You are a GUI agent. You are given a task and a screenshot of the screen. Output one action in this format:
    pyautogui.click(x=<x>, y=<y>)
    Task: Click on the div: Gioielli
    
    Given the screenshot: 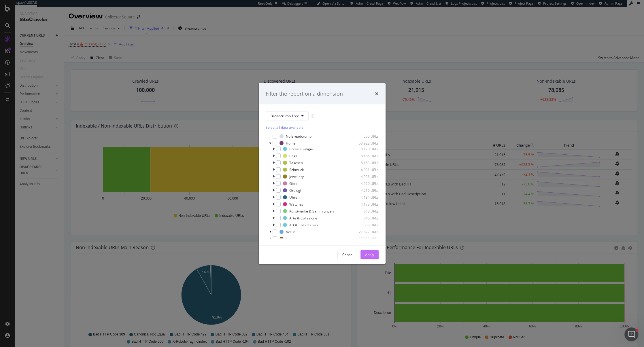 What is the action you would take?
    pyautogui.click(x=295, y=183)
    